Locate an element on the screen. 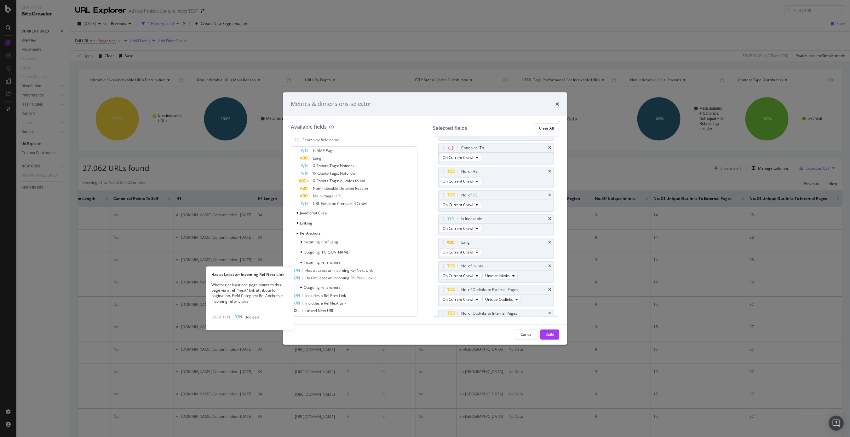 The height and width of the screenshot is (437, 850). button: Build is located at coordinates (550, 334).